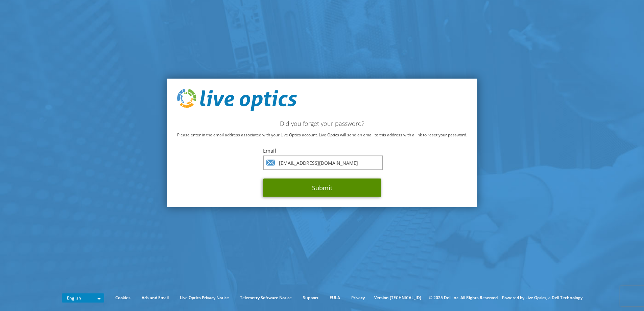  Describe the element at coordinates (463, 298) in the screenshot. I see `li: © 2025 Dell Inc. All Rights Reserved` at that location.